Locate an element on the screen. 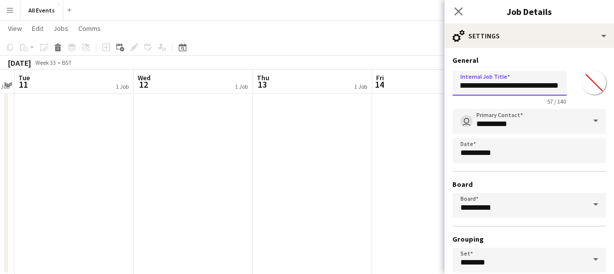 Image resolution: width=614 pixels, height=274 pixels. h3: Job Details is located at coordinates (529, 11).